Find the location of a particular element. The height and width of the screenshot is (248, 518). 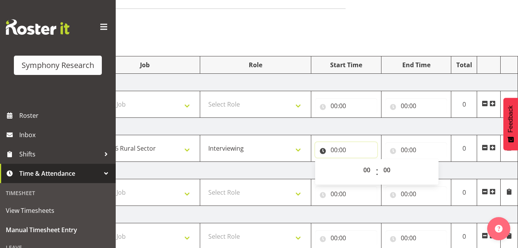

div: Timesheet is located at coordinates (58, 193).